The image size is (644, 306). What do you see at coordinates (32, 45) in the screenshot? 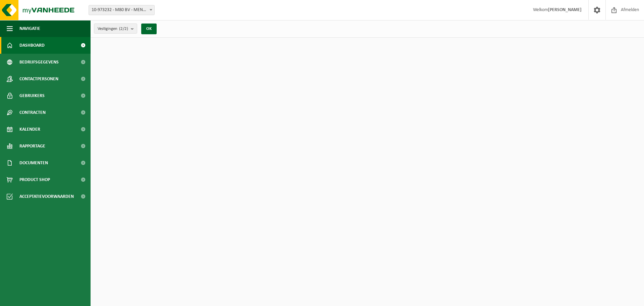
I see `span: Dashboard` at bounding box center [32, 45].